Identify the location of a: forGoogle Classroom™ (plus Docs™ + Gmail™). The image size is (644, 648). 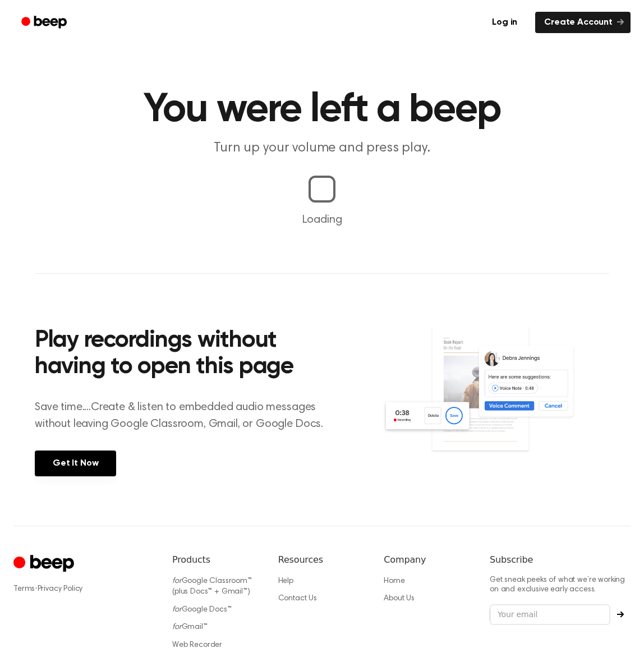
(212, 587).